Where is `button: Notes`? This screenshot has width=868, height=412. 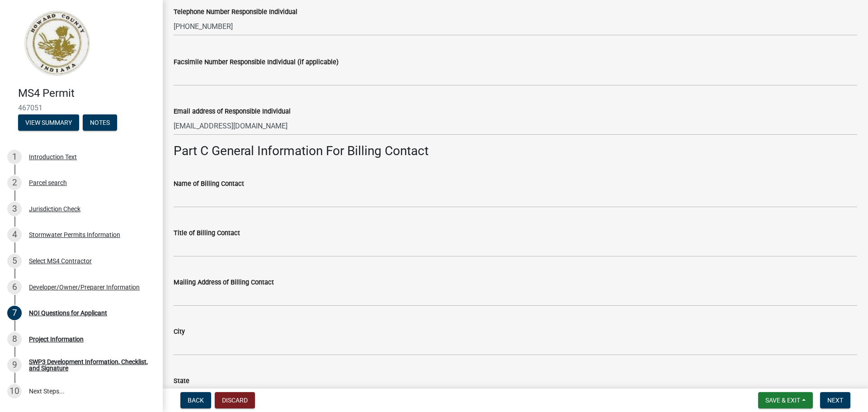 button: Notes is located at coordinates (100, 122).